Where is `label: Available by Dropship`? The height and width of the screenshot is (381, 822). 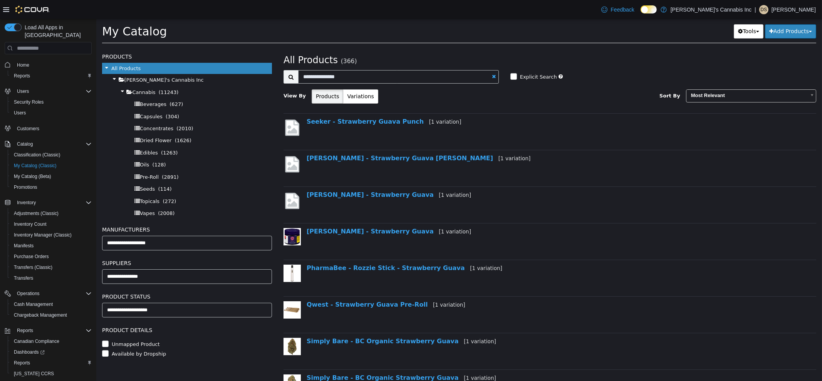
label: Available by Dropship is located at coordinates (42, 335).